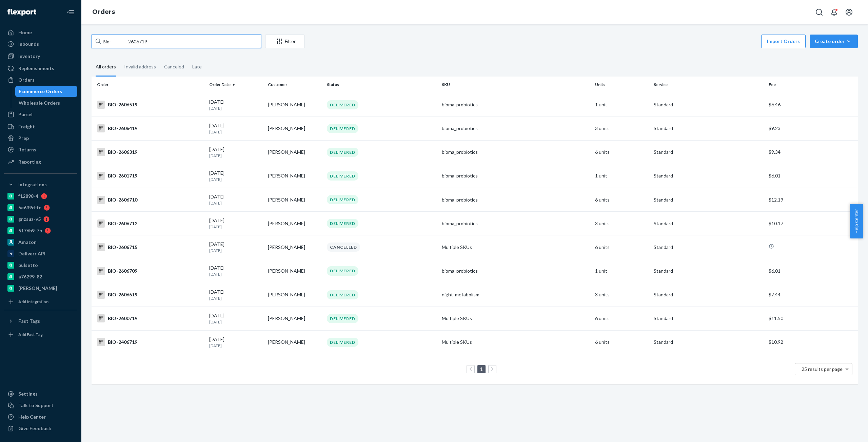 This screenshot has width=868, height=442. Describe the element at coordinates (177, 41) in the screenshot. I see `input: Search orders` at that location.